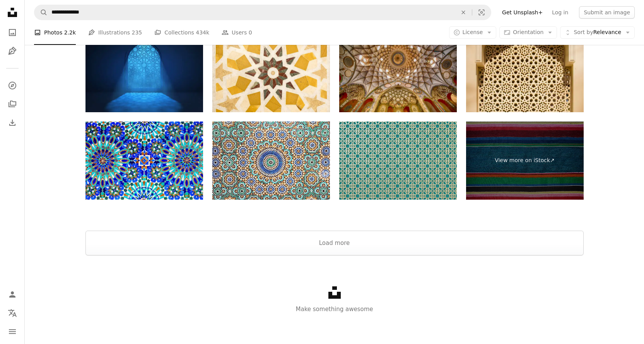 The height and width of the screenshot is (344, 644). What do you see at coordinates (335, 243) in the screenshot?
I see `button: Load more` at bounding box center [335, 243].